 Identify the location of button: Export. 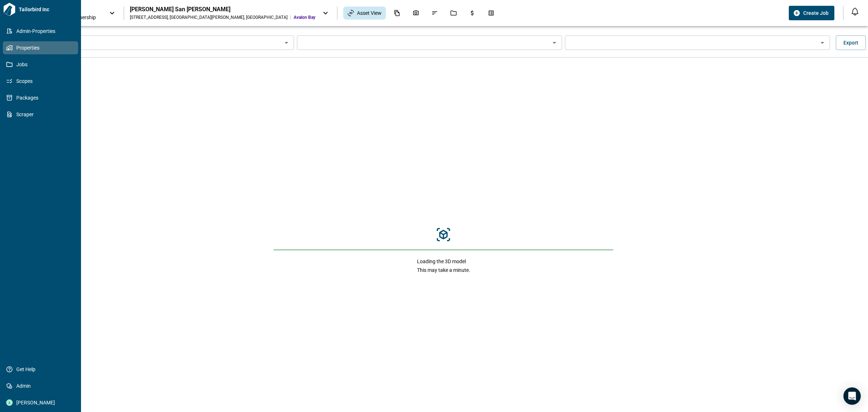
(851, 43).